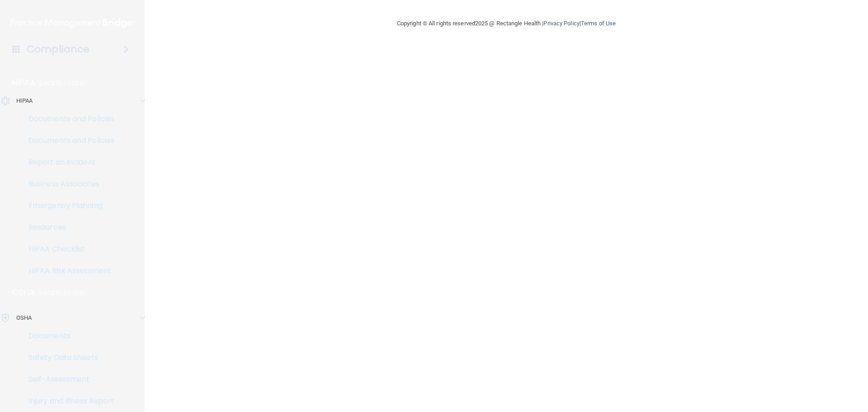 The width and height of the screenshot is (868, 412). I want to click on div: Copyright © All rights reserved 2025 @ Rectangle Health | |, so click(506, 23).